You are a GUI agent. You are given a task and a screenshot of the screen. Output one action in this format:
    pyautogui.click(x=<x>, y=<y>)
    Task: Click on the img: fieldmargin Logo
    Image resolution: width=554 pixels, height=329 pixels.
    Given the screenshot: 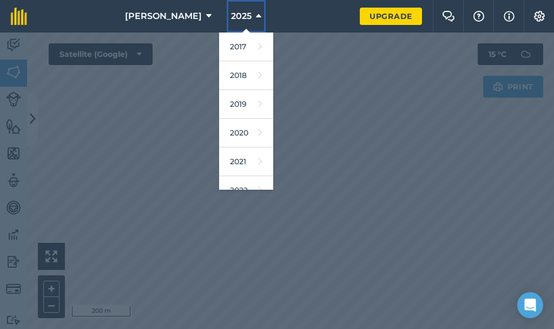 What is the action you would take?
    pyautogui.click(x=19, y=16)
    